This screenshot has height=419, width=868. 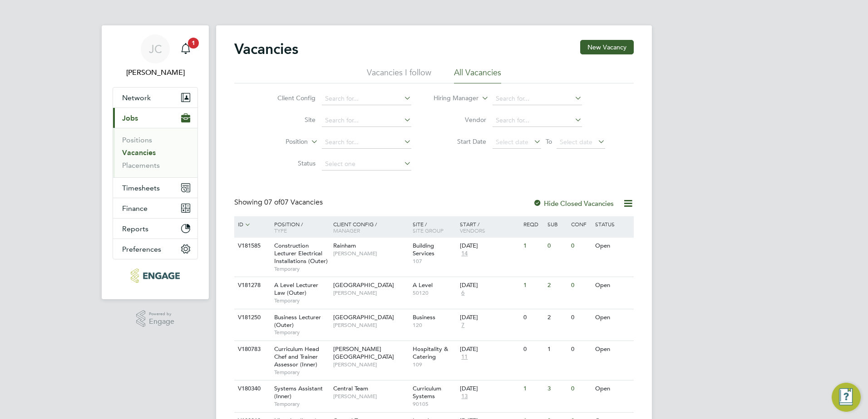 What do you see at coordinates (251, 225) in the screenshot?
I see `div: ID` at bounding box center [251, 225].